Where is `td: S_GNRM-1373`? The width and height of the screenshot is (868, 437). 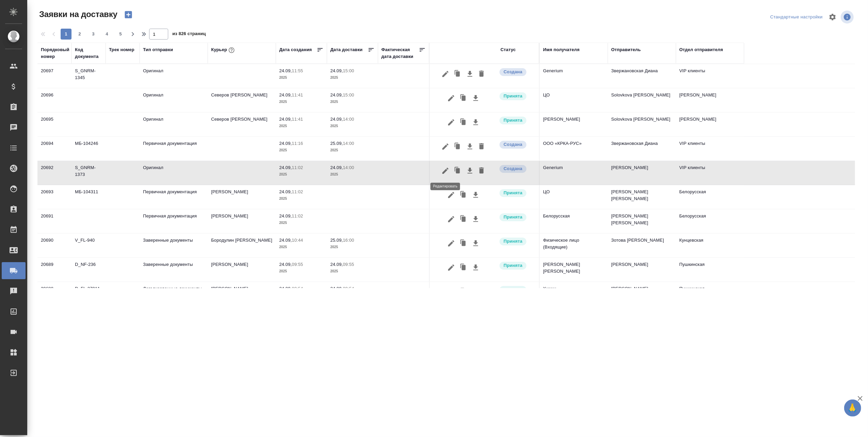 td: S_GNRM-1373 is located at coordinates (89, 173).